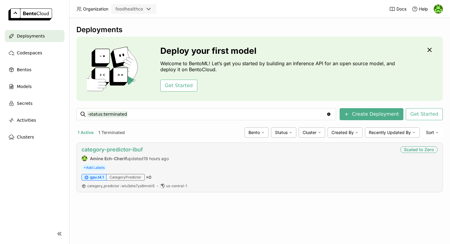 Image resolution: width=450 pixels, height=244 pixels. What do you see at coordinates (423, 9) in the screenshot?
I see `span: Help` at bounding box center [423, 9].